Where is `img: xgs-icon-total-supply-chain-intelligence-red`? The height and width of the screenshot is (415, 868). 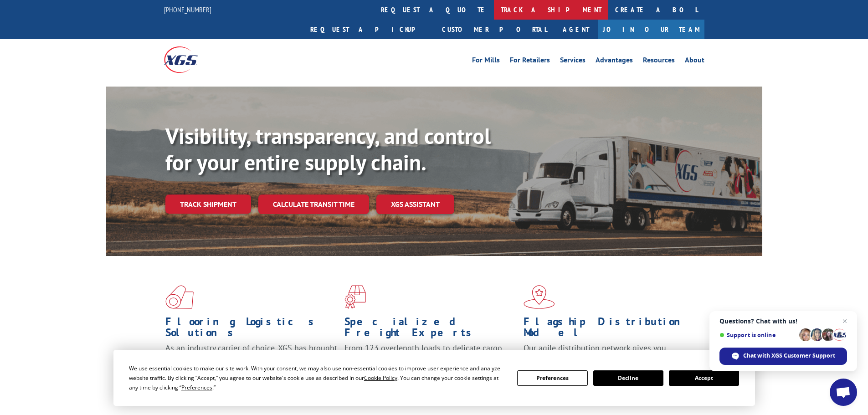
img: xgs-icon-total-supply-chain-intelligence-red is located at coordinates (180, 297).